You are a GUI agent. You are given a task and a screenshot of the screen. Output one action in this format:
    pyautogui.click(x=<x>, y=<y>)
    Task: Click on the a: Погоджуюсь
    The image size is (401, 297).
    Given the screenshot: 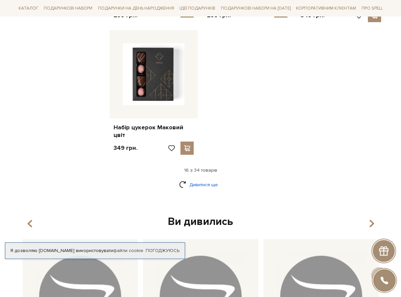 What is the action you would take?
    pyautogui.click(x=162, y=251)
    